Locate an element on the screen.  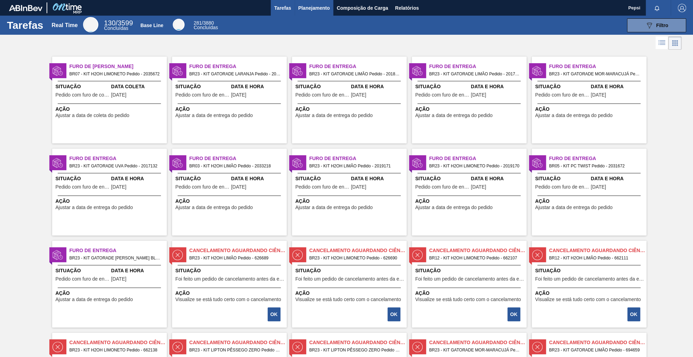
span: 23/09/2025 is located at coordinates (119, 95).